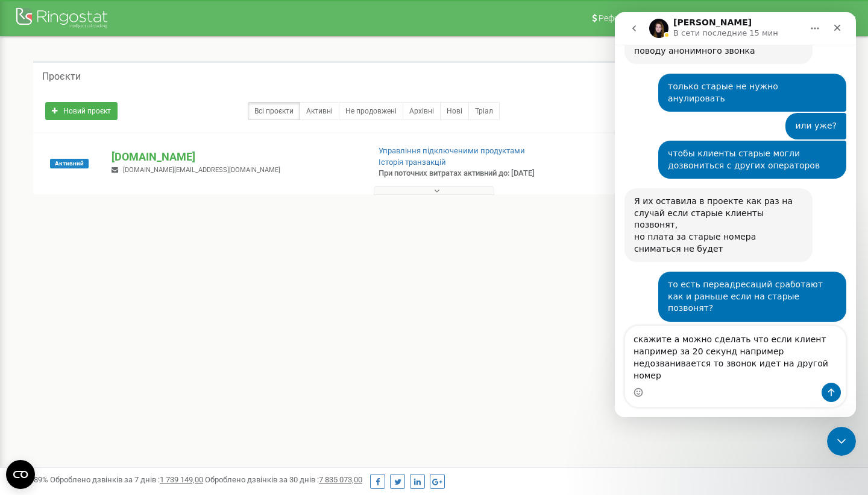 The width and height of the screenshot is (868, 495). What do you see at coordinates (644, 18) in the screenshot?
I see `span: Реферальна програма` at bounding box center [644, 18].